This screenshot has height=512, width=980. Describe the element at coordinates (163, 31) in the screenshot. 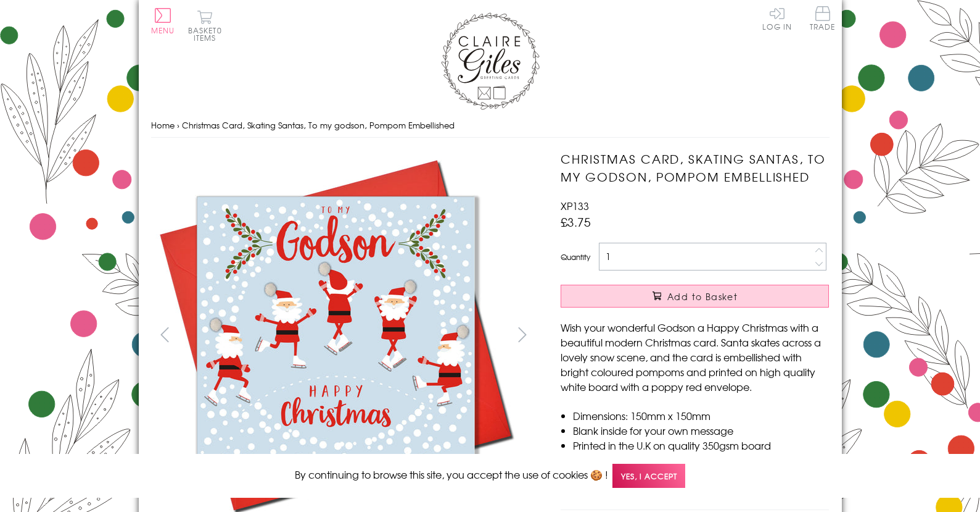

I see `span: Menu` at that location.